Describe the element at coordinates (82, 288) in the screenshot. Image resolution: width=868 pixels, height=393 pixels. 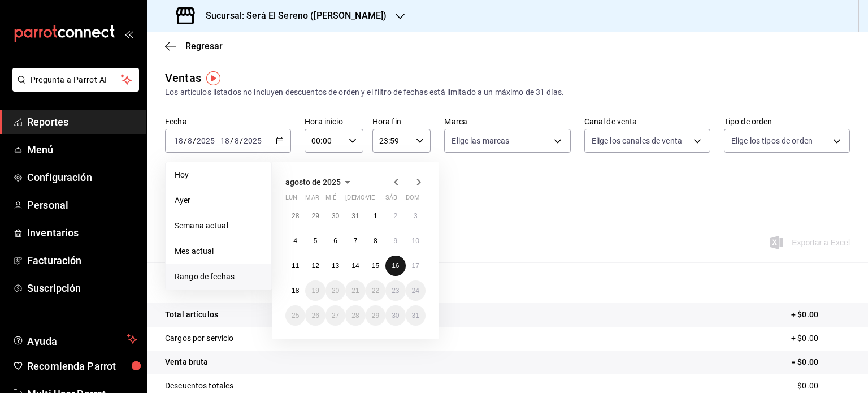
I see `span: Suscripción` at that location.